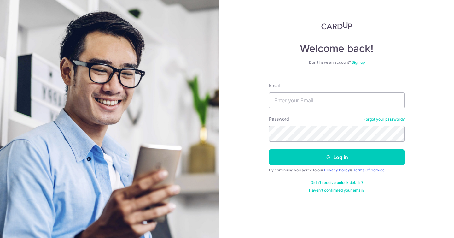 The image size is (454, 238). I want to click on input: Enter your Email, so click(337, 100).